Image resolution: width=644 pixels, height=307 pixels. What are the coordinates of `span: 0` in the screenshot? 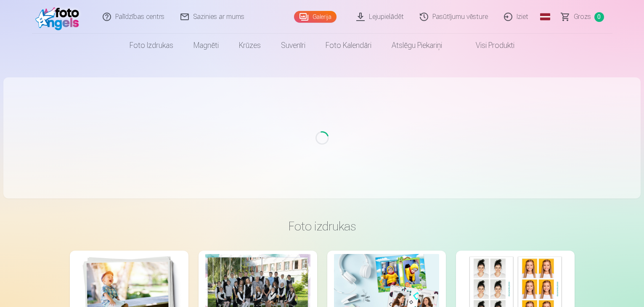 It's located at (599, 17).